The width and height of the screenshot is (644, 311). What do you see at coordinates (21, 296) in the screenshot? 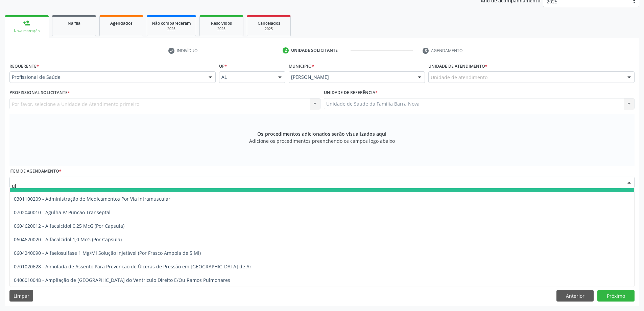
I see `button: Limpar` at bounding box center [21, 296].